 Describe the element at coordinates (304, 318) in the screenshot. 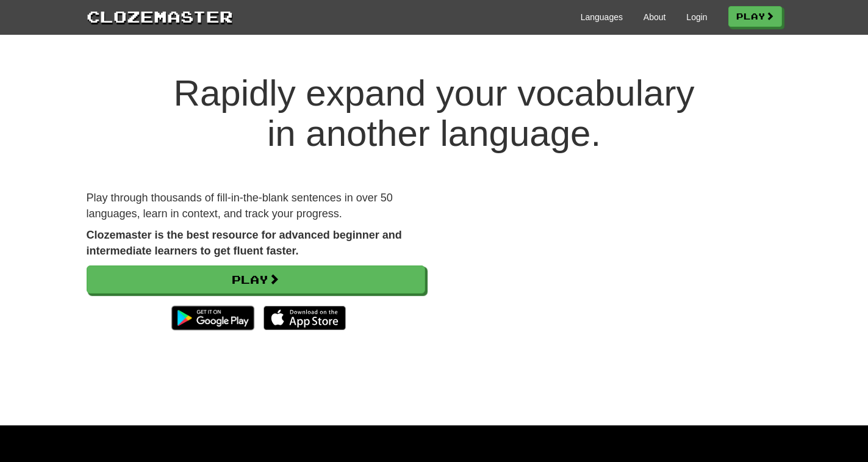

I see `img: Download_on_the_App_Store_Badge_US-UK_135x40-25178aeef6eb6b83b96f5f2d004eda3bffbb37122de64afbaef7...` at that location.